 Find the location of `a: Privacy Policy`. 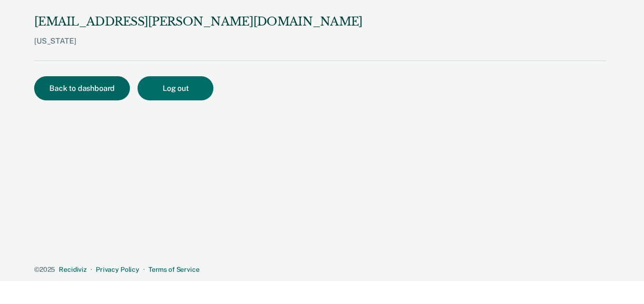

a: Privacy Policy is located at coordinates (118, 269).